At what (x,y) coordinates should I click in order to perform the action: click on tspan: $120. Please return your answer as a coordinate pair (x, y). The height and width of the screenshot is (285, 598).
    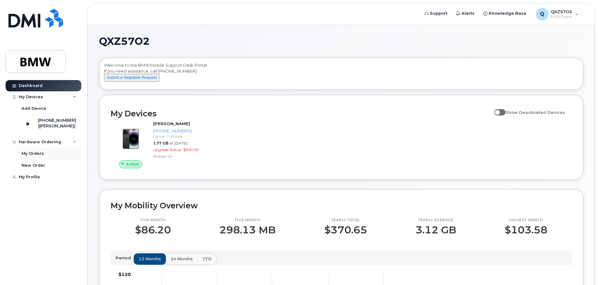
    Looking at the image, I should click on (125, 274).